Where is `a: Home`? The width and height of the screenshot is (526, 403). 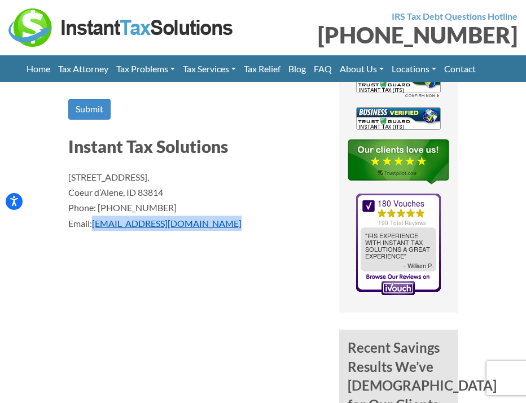 a: Home is located at coordinates (38, 68).